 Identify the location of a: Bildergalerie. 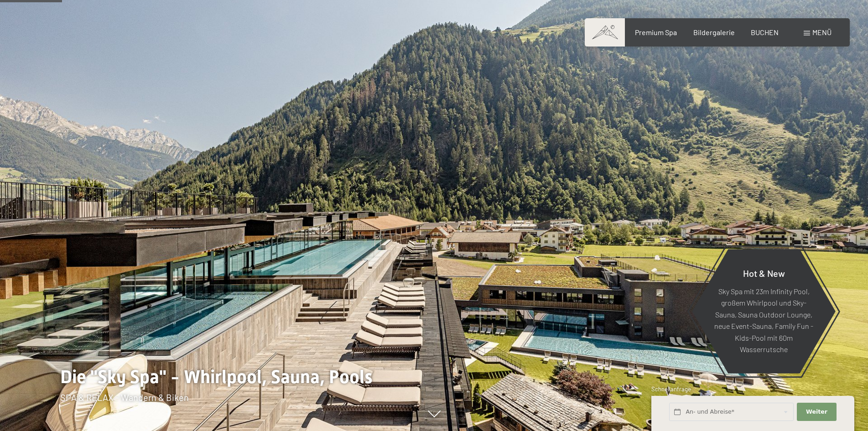
(714, 32).